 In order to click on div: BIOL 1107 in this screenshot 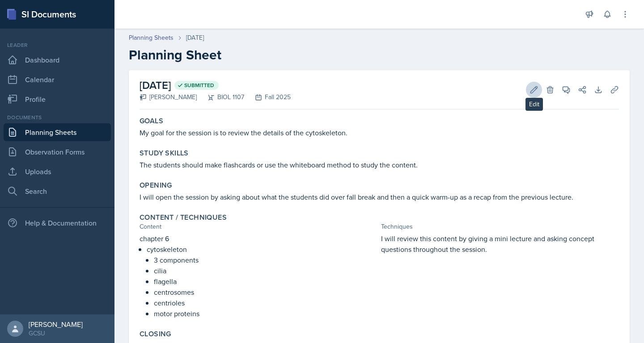, I will do `click(220, 97)`.